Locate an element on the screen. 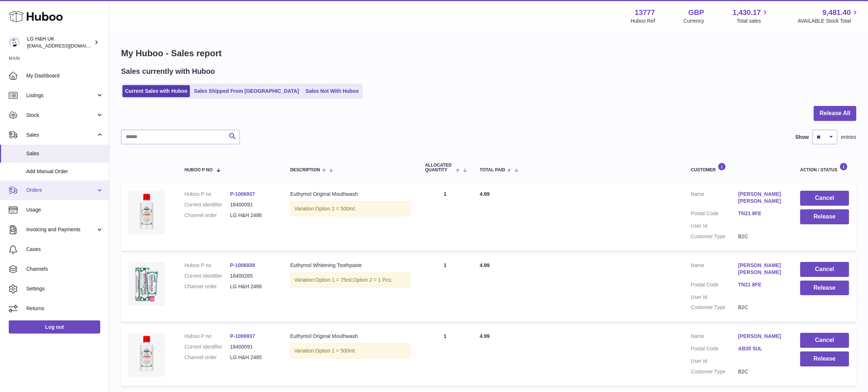 This screenshot has width=868, height=392. dd: LG H&H 2485 is located at coordinates (252, 357).